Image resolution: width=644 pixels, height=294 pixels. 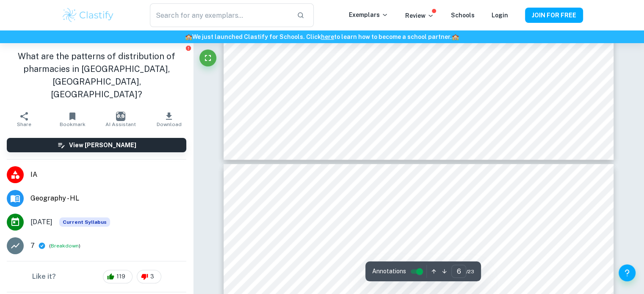 I want to click on span: Download, so click(x=169, y=124).